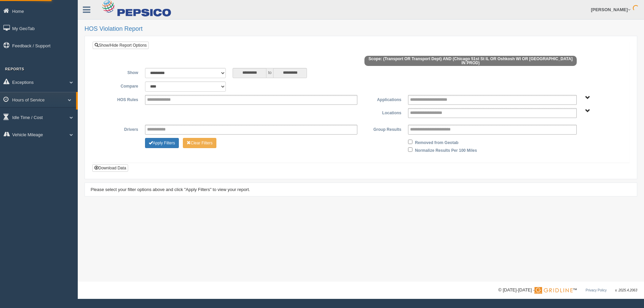  I want to click on label: Show, so click(120, 72).